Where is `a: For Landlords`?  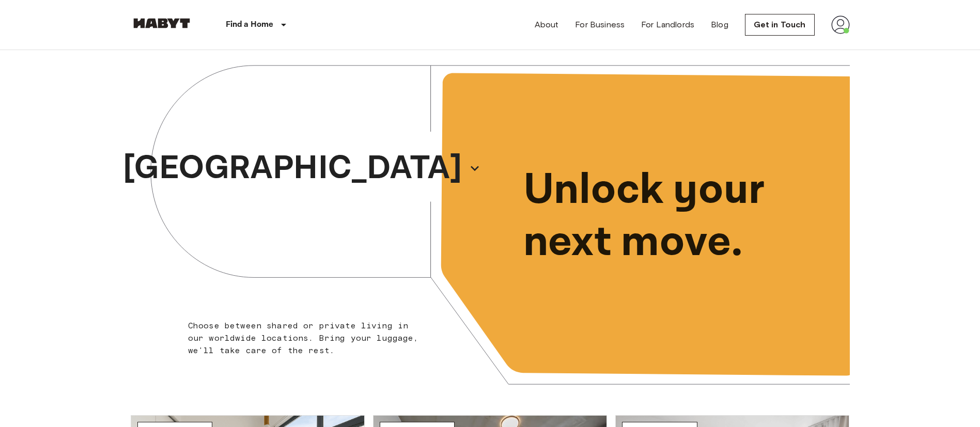
a: For Landlords is located at coordinates (668, 25).